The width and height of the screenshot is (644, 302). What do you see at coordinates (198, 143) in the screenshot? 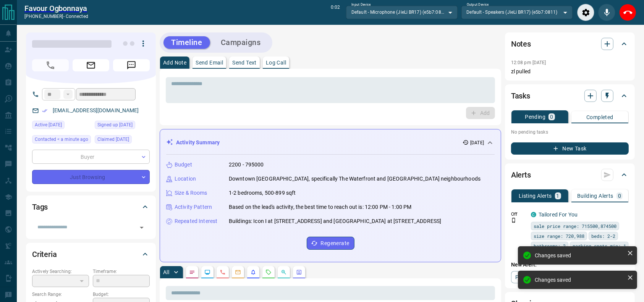
I see `p: Activity Summary` at bounding box center [198, 143].